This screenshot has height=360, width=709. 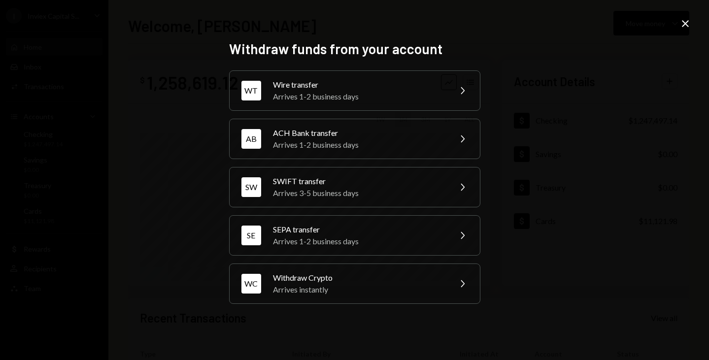 I want to click on div: SW, so click(x=251, y=187).